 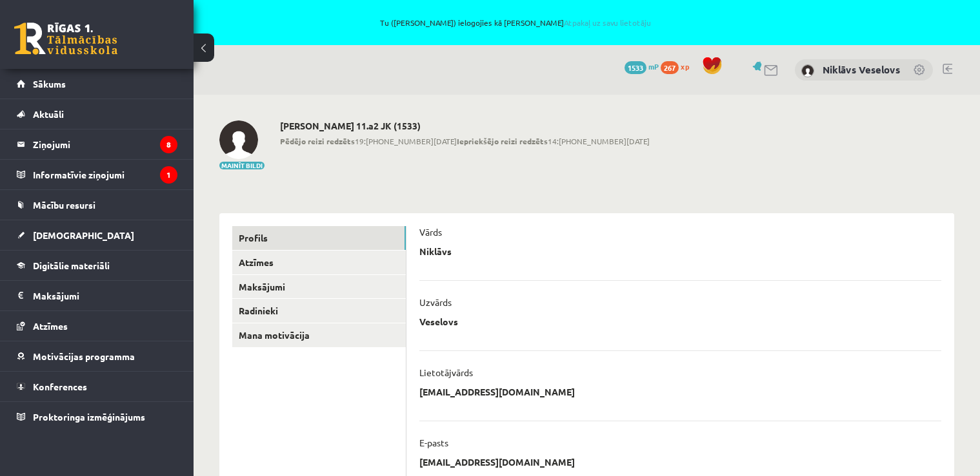 I want to click on a: Informatīvie ziņojumi1, so click(x=97, y=174).